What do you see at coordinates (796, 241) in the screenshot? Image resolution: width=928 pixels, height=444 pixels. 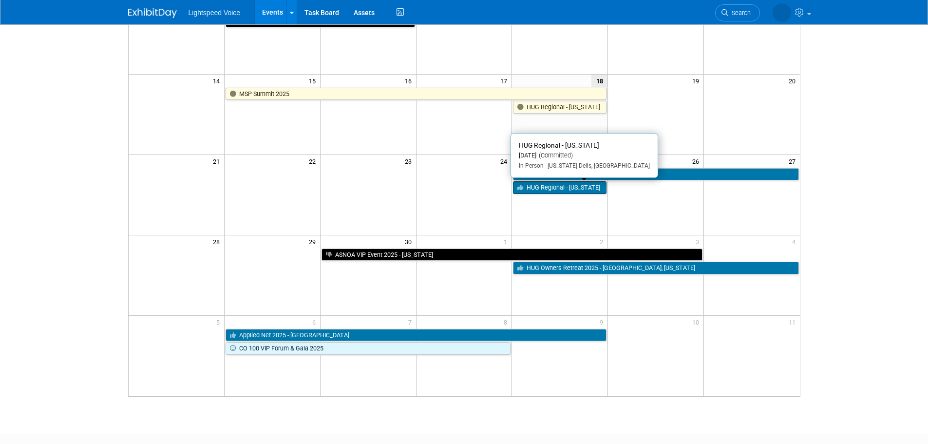 I see `span: 4` at bounding box center [796, 241].